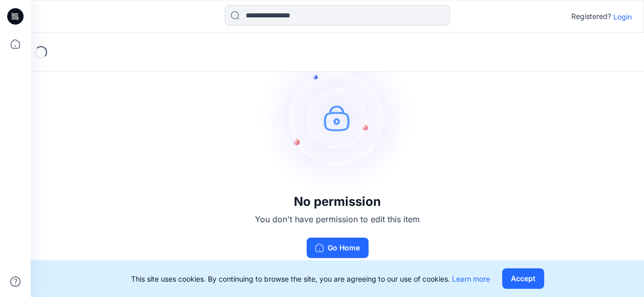 This screenshot has height=297, width=644. I want to click on p: This site uses cookies. By continuing to browse the site, you are agreeing to our use of cookies., so click(310, 278).